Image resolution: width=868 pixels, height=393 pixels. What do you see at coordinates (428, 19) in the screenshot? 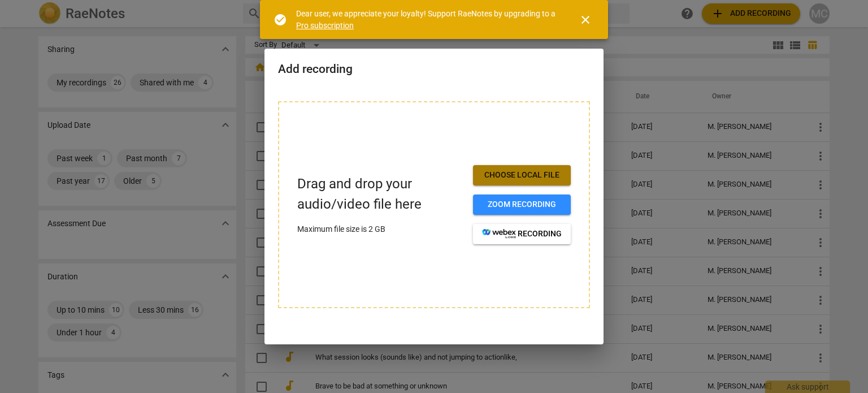
I see `div: Dear user, we appreciate your loyalty! Support RaeNotes by upgrading to a` at bounding box center [428, 19].